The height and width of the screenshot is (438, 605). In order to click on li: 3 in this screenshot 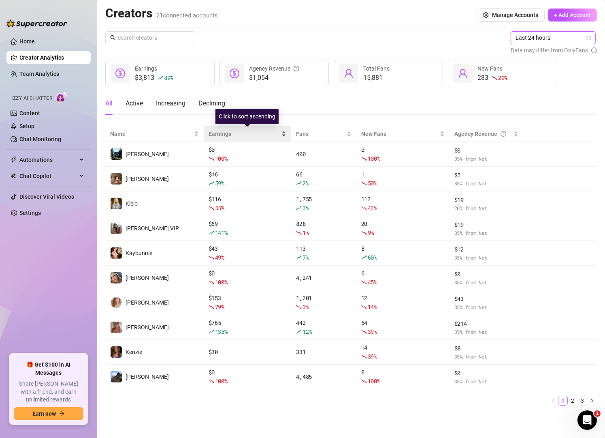, I will do `click(583, 400)`.